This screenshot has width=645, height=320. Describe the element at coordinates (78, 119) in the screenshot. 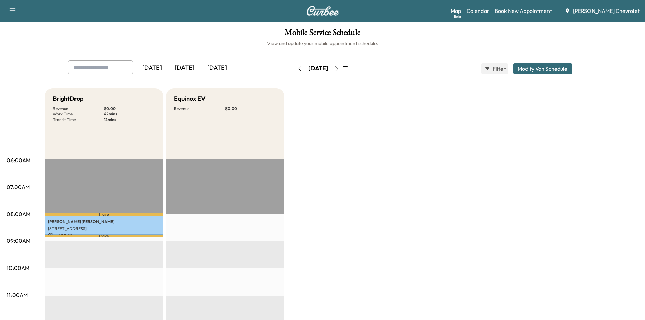

I see `p: Transit Time` at that location.